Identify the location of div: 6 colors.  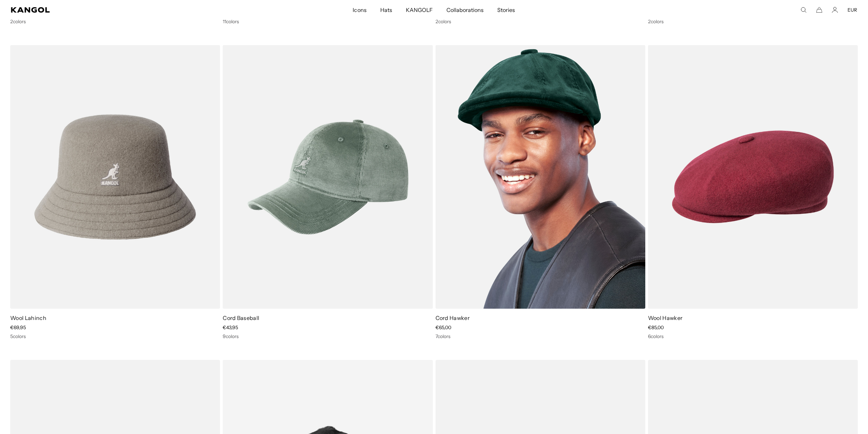
(753, 336).